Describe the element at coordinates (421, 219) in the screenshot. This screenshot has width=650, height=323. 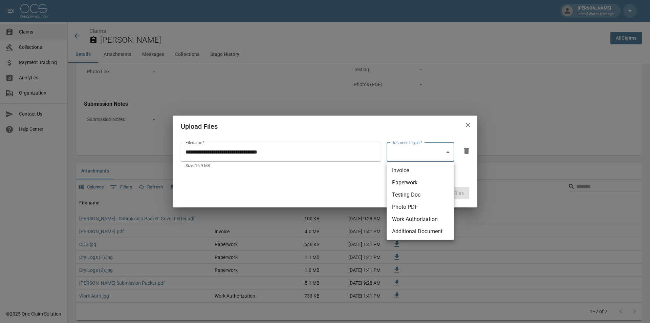
I see `li: Work Authorization` at that location.